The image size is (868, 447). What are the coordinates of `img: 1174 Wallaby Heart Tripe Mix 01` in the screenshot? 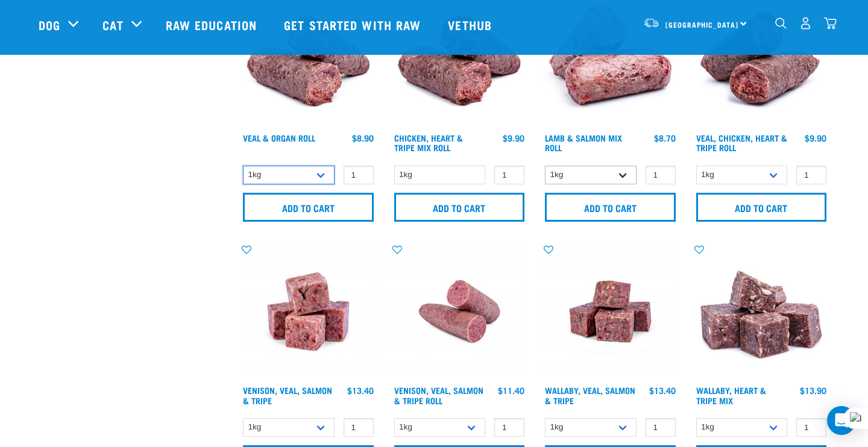 It's located at (761, 311).